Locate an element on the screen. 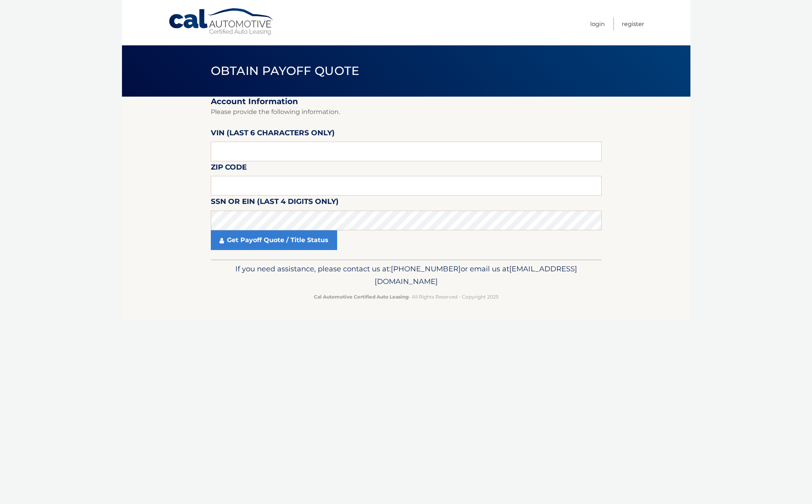  label: Zip Code is located at coordinates (228, 168).